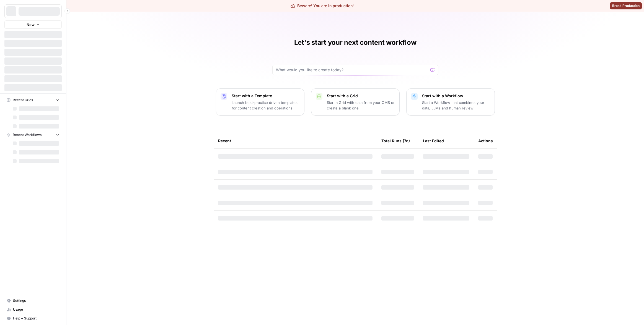 This screenshot has width=644, height=325. Describe the element at coordinates (451, 102) in the screenshot. I see `button: Start with a WorkflowStart a Workflow that combines your data, LLMs and human review` at that location.